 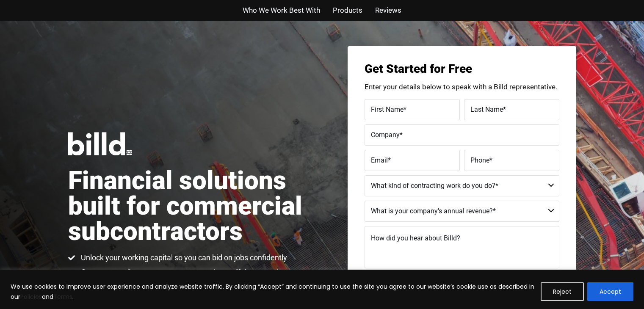 What do you see at coordinates (183, 258) in the screenshot?
I see `span: Unlock your working capital so you can bid on jobs confidently` at bounding box center [183, 258].